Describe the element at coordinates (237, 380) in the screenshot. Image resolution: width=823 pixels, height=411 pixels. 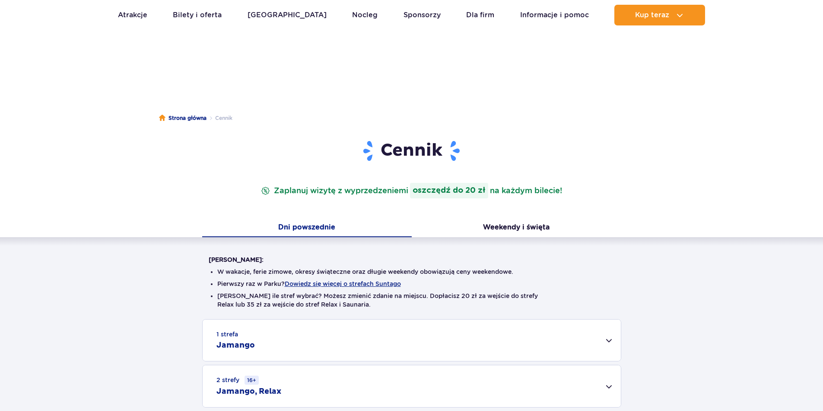
I see `small: 2 strefy` at that location.